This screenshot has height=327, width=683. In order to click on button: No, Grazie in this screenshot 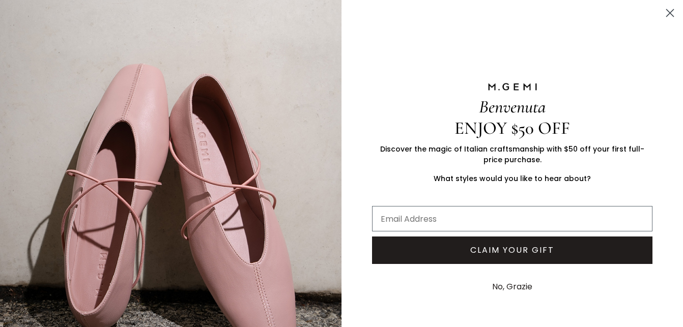, I will do `click(512, 287)`.